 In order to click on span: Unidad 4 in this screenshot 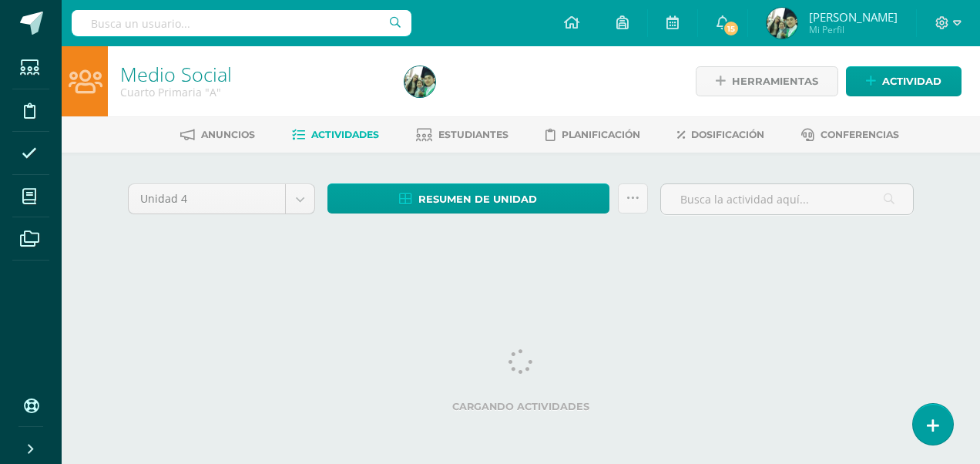, I will do `click(207, 199)`.